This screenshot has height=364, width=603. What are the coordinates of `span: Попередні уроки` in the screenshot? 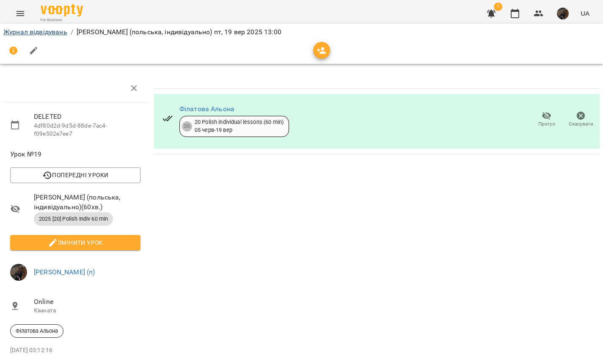 It's located at (75, 175).